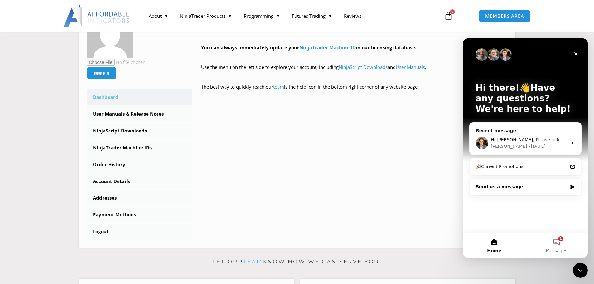  What do you see at coordinates (354, 57) in the screenshot?
I see `div: Hey ! Welcome to the Members Area. Thank you for being a valuable customer!` at bounding box center [354, 57].